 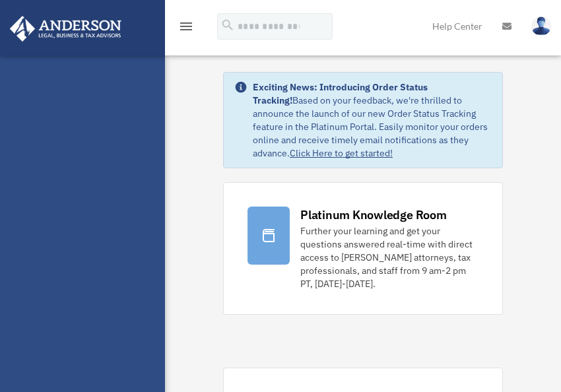 What do you see at coordinates (541, 26) in the screenshot?
I see `img: User Pic` at bounding box center [541, 26].